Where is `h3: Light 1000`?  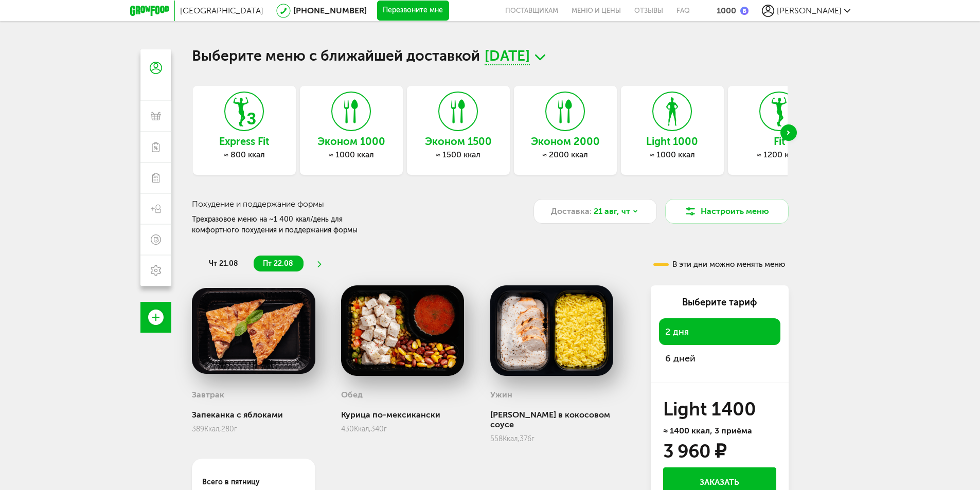
h3: Light 1000 is located at coordinates (672, 142).